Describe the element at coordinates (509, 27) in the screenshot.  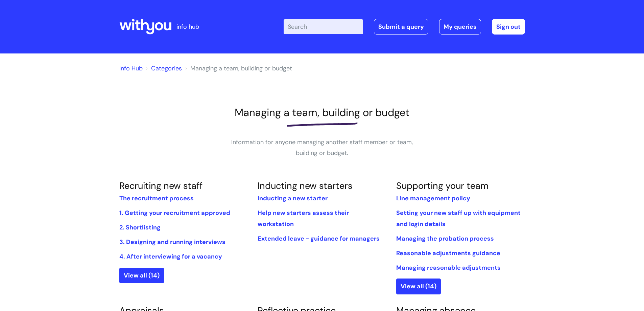
I see `a: Sign out` at that location.